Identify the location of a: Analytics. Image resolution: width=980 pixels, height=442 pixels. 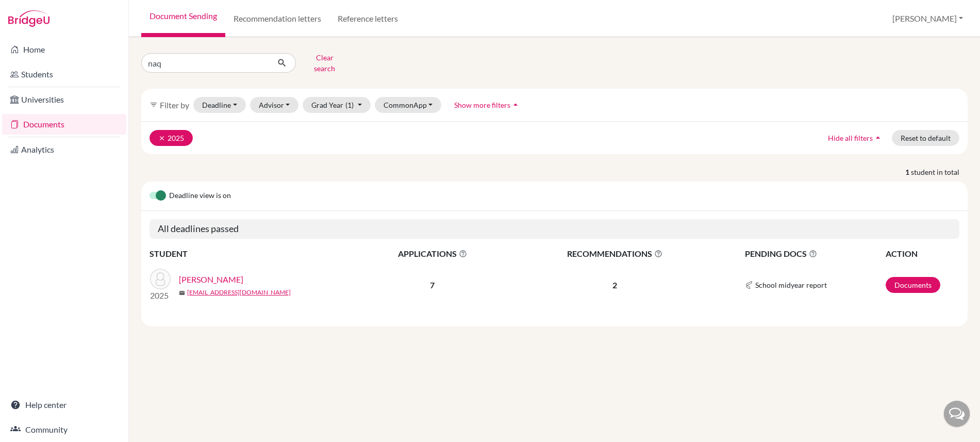
(64, 149).